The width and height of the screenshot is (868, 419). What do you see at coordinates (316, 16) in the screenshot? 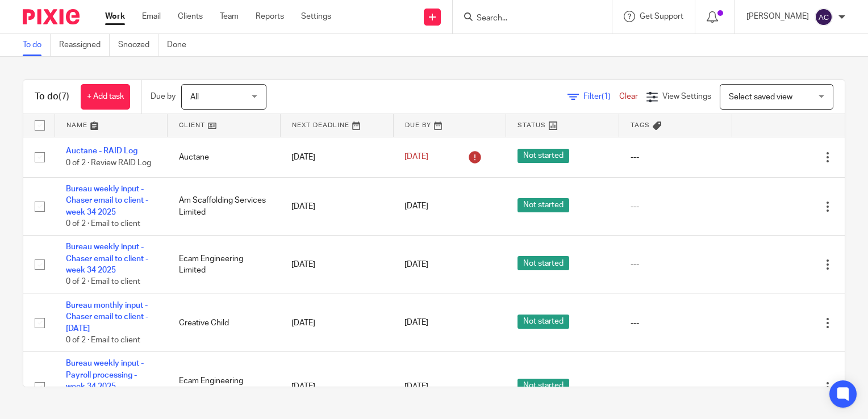
I see `a: Settings` at bounding box center [316, 16].